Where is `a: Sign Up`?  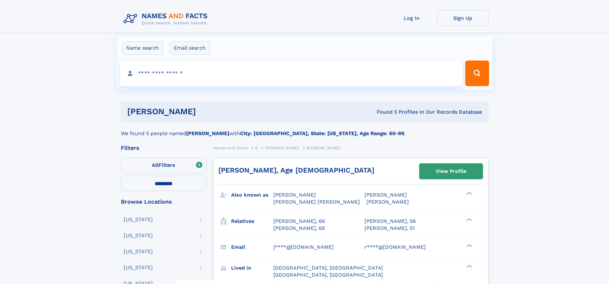
a: Sign Up is located at coordinates (463, 18).